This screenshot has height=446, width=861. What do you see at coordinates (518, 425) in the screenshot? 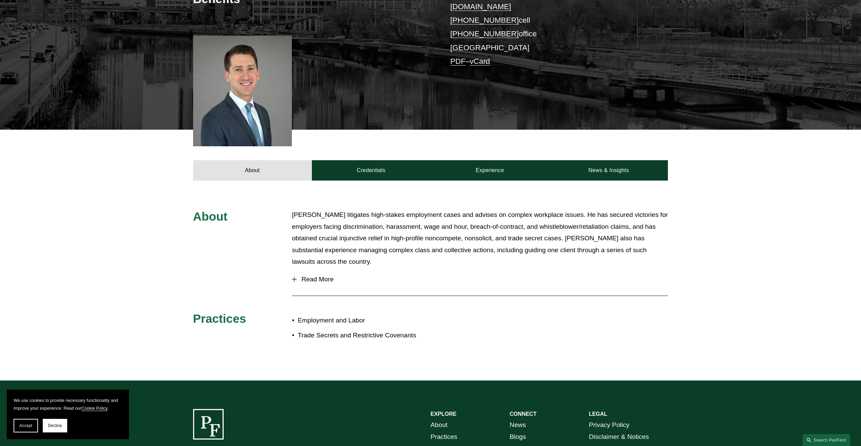
I see `a: News` at bounding box center [518, 425].